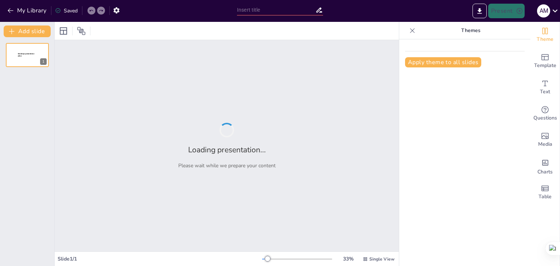  What do you see at coordinates (545, 172) in the screenshot?
I see `span: Charts` at bounding box center [545, 172].